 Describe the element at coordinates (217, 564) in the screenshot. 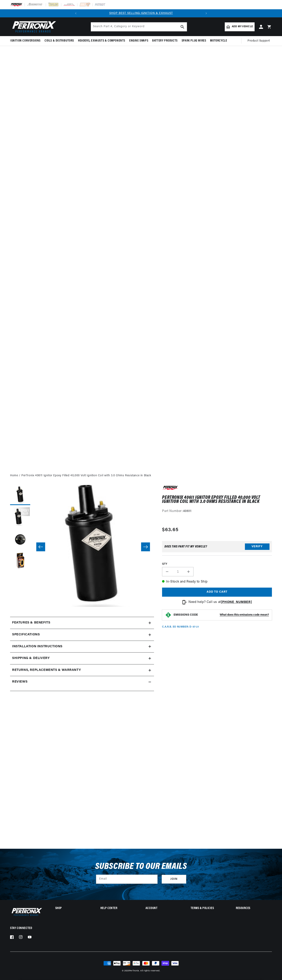

I see `label: QTY` at that location.